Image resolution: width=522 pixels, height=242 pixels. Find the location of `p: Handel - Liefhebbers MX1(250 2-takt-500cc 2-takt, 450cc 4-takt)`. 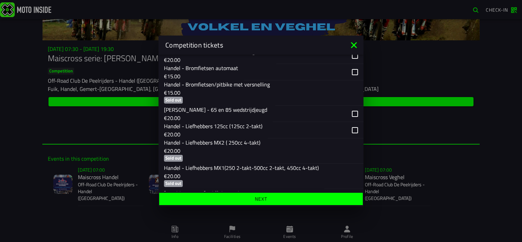

p: Handel - Liefhebbers MX1(250 2-takt-500cc 2-takt, 450cc 4-takt) is located at coordinates (241, 168).